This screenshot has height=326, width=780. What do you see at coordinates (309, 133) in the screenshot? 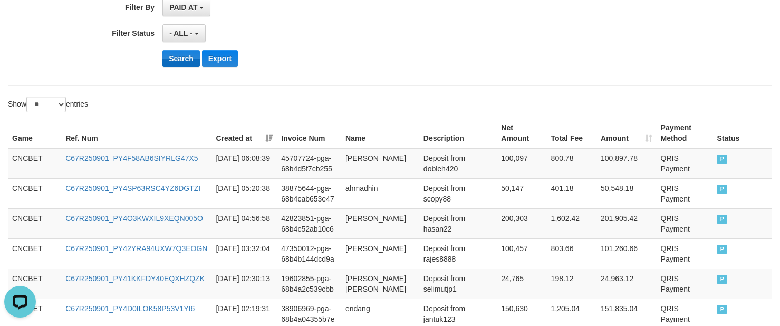
I see `th: Invoice Num` at bounding box center [309, 133].